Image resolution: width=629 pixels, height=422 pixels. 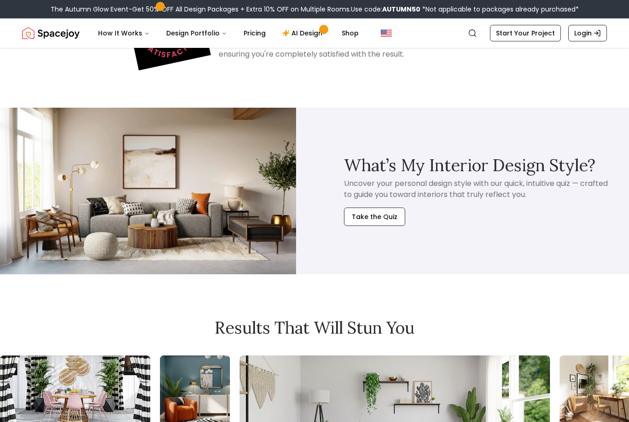 I want to click on div: The Autumn Glow Event-Get 50% OFF All Design Packages + Extra 10% OFF on Multiple Rooms., so click(x=314, y=9).